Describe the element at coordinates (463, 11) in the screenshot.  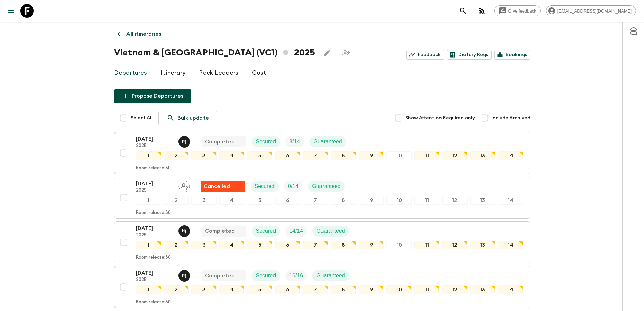
I see `button: search adventures` at that location.